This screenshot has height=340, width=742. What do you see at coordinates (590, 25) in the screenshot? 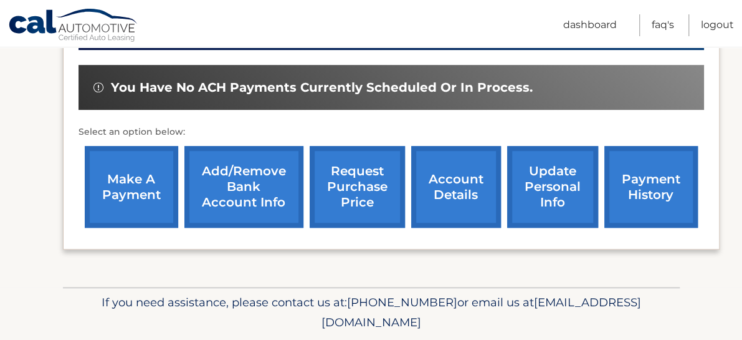
I see `a: Dashboard` at bounding box center [590, 25].